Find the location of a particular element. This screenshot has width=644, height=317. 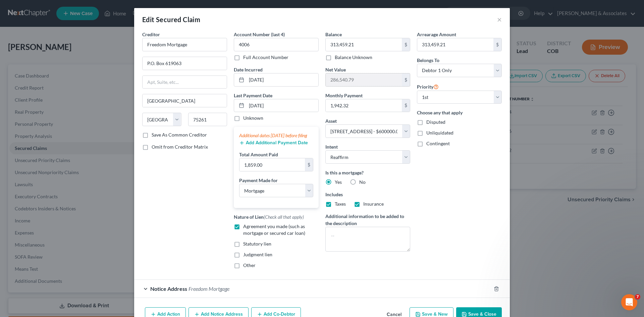

label: Last Payment Date is located at coordinates (253, 95).